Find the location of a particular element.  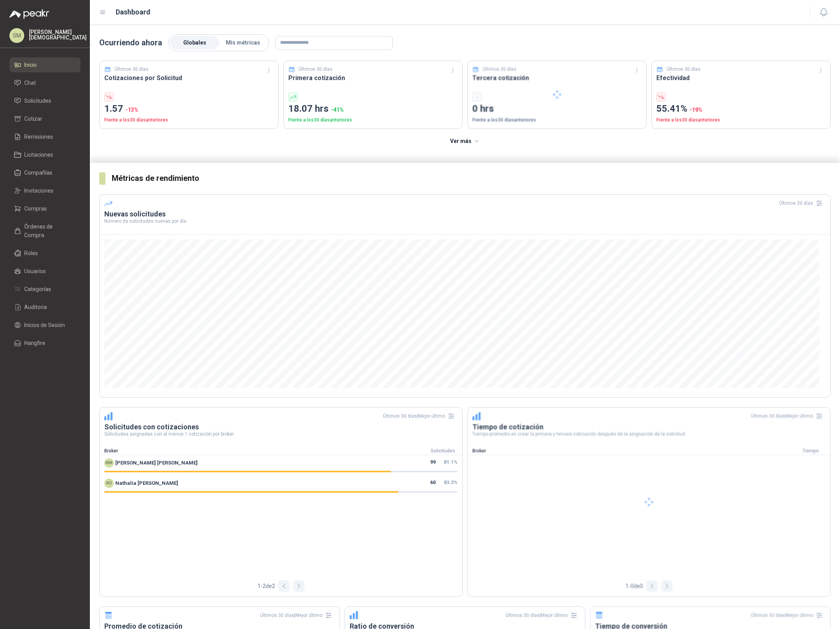

p: Número de solicitudes nuevas por día is located at coordinates (465, 221).